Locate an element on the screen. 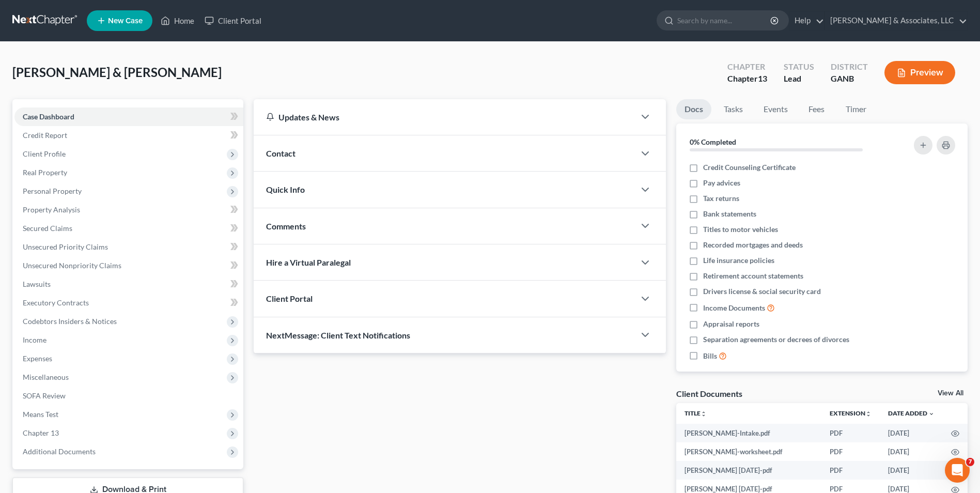 Image resolution: width=980 pixels, height=493 pixels. span: Drivers license & social security card is located at coordinates (762, 291).